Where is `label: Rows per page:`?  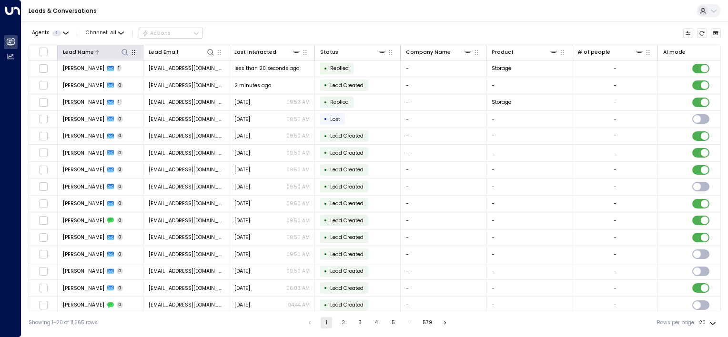 label: Rows per page: is located at coordinates (676, 323).